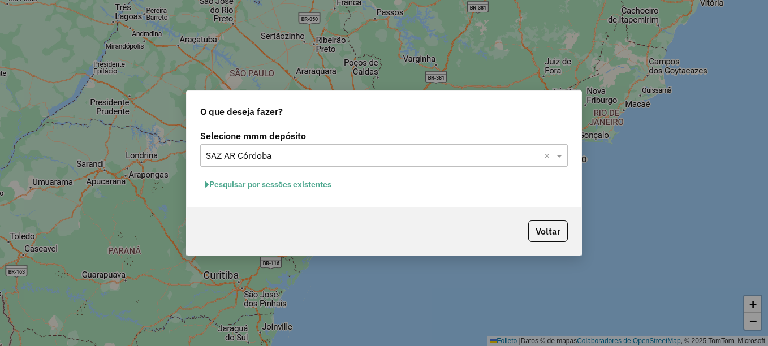 Image resolution: width=768 pixels, height=346 pixels. What do you see at coordinates (270, 184) in the screenshot?
I see `font: Pesquisar por sessões existentes` at bounding box center [270, 184].